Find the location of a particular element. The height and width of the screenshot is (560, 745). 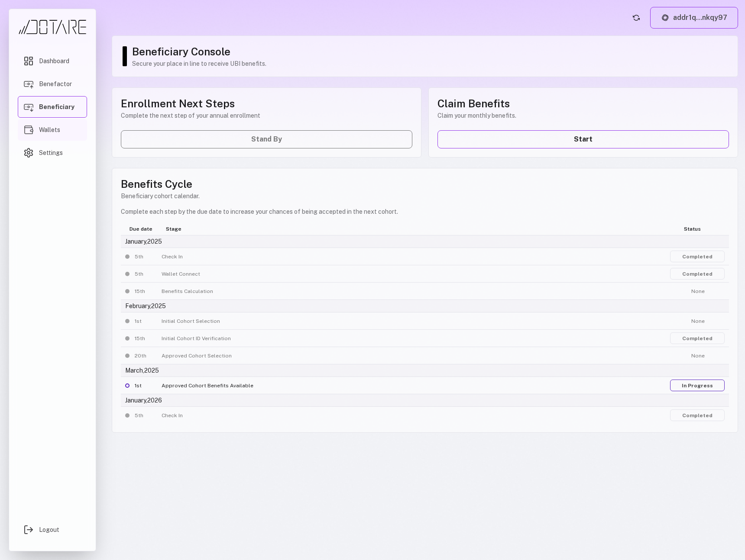

h1: Claim Benefits is located at coordinates (583, 104).